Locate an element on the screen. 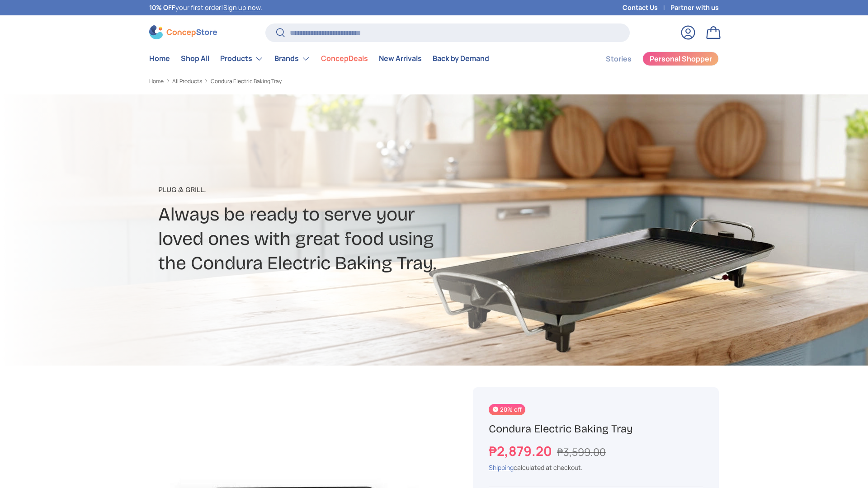  a: Stories is located at coordinates (618, 59).